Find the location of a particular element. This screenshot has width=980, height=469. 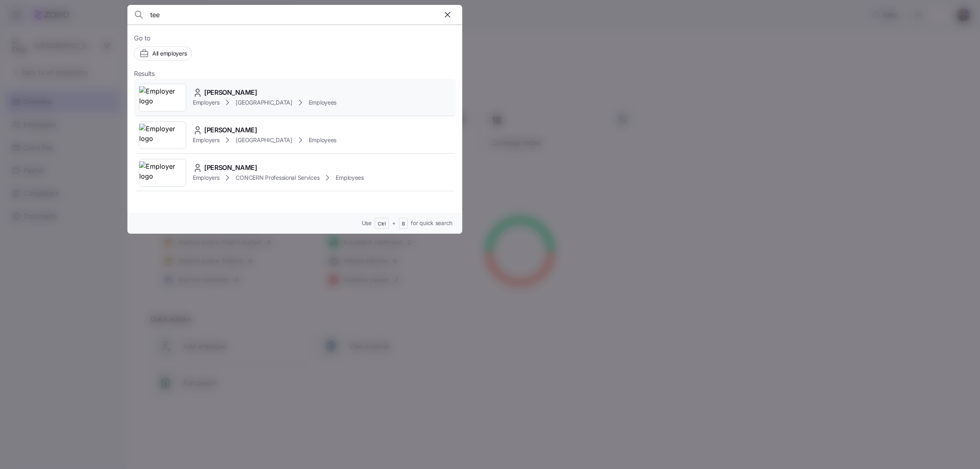

span: Use is located at coordinates (367, 223).